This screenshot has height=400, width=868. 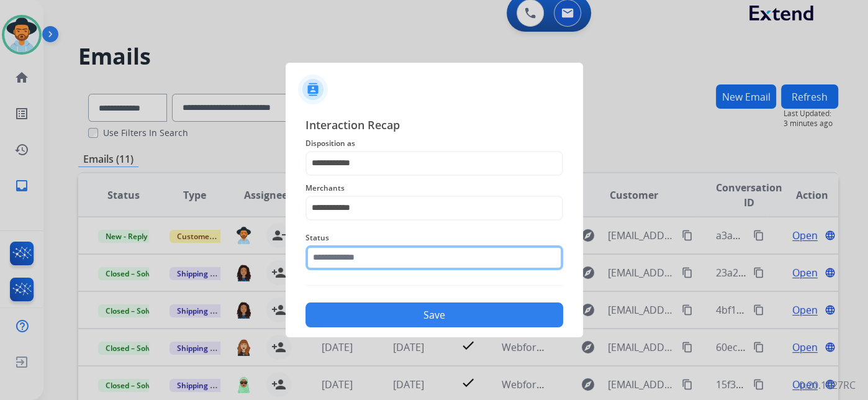 I want to click on span: Interaction Recap, so click(x=434, y=126).